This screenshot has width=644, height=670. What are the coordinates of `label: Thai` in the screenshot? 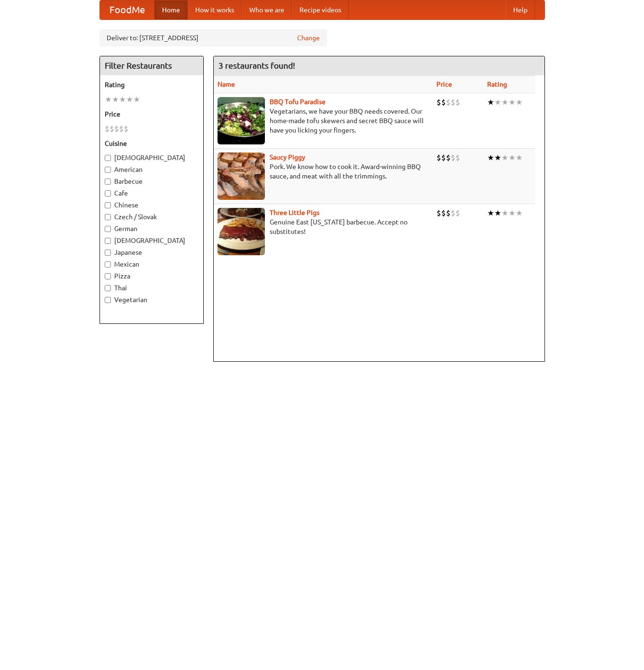 It's located at (151, 288).